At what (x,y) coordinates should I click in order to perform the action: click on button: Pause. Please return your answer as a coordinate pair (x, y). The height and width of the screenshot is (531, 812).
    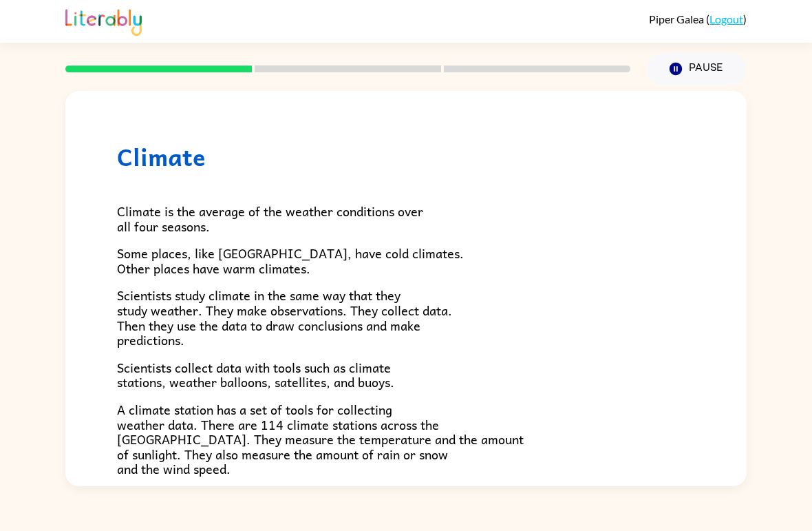
    Looking at the image, I should click on (697, 69).